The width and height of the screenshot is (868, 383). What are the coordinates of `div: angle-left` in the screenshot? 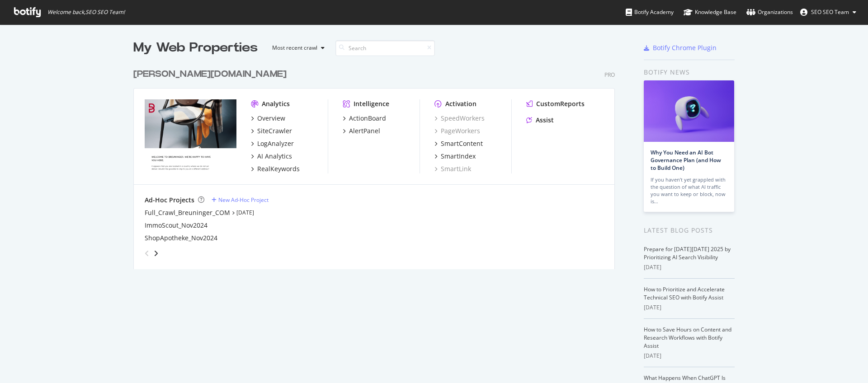 It's located at (147, 254).